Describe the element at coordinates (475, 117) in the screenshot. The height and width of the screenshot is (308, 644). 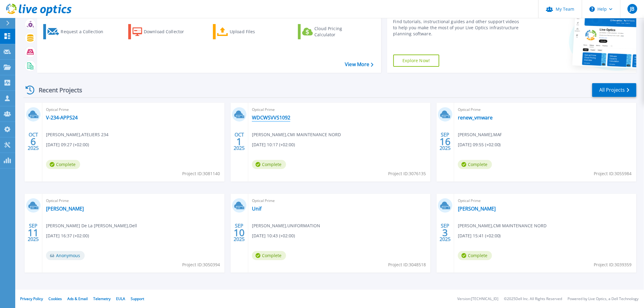
I see `a: renew_vmware` at that location.